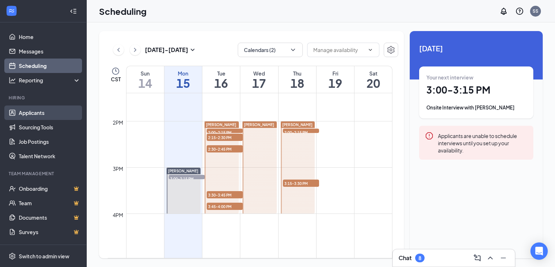 This screenshot has width=555, height=267. Describe the element at coordinates (335, 73) in the screenshot. I see `div: Fri` at that location.